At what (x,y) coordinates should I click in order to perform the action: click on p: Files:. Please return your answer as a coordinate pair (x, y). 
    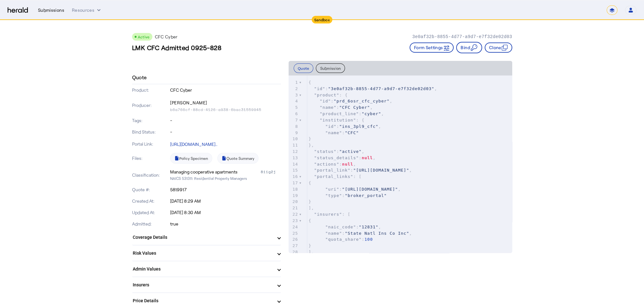
    Looking at the image, I should click on (150, 158).